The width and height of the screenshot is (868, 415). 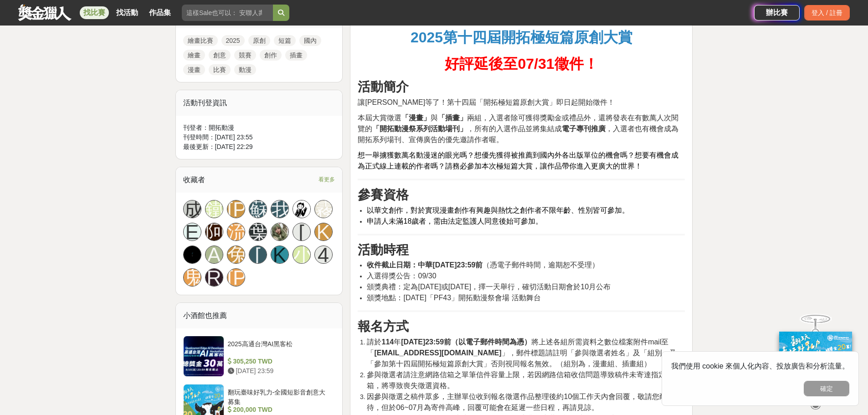 I want to click on strong: 報名方式, so click(x=383, y=326).